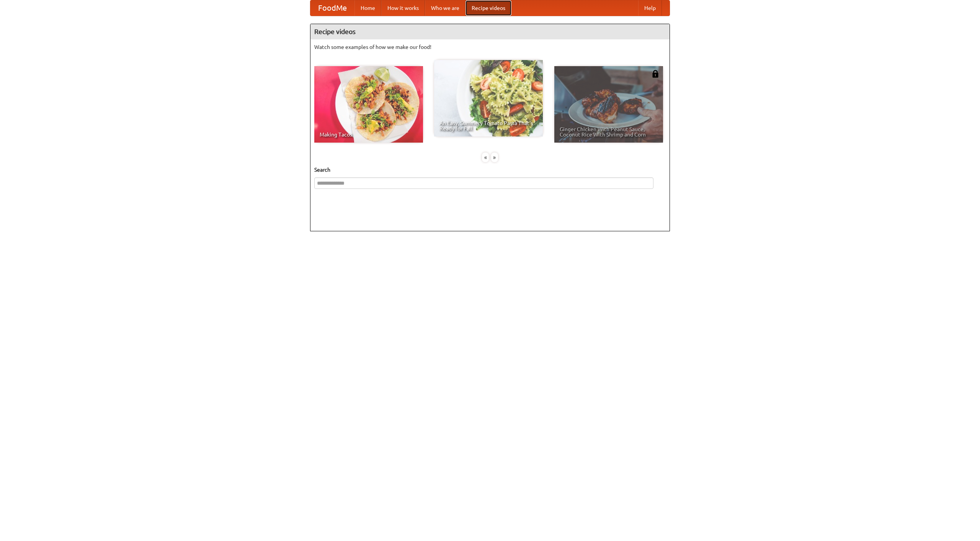 This screenshot has height=541, width=980. Describe the element at coordinates (489, 98) in the screenshot. I see `a: An Easy, Summery Tomato Pasta That's Ready for Fall` at that location.